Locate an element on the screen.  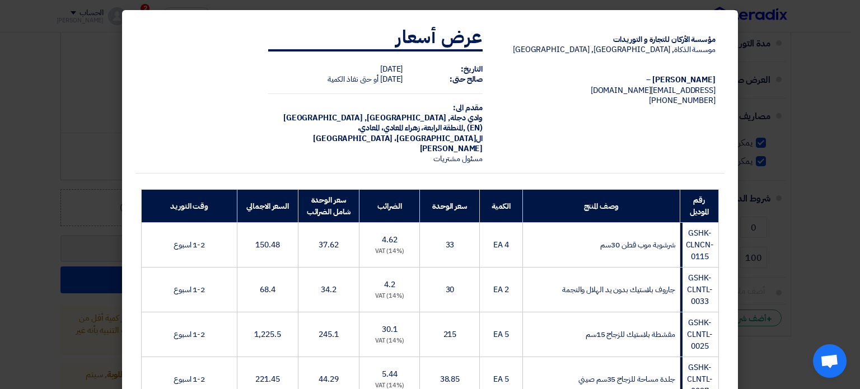
span: 37.62 is located at coordinates (329, 245).